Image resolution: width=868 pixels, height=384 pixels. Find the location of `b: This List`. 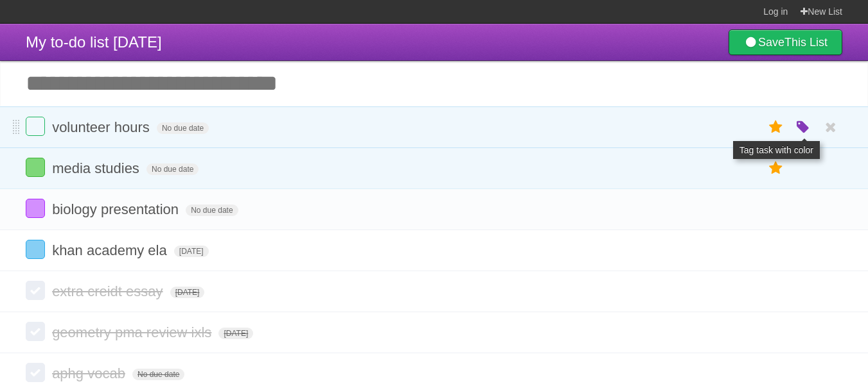

b: This List is located at coordinates (805, 42).